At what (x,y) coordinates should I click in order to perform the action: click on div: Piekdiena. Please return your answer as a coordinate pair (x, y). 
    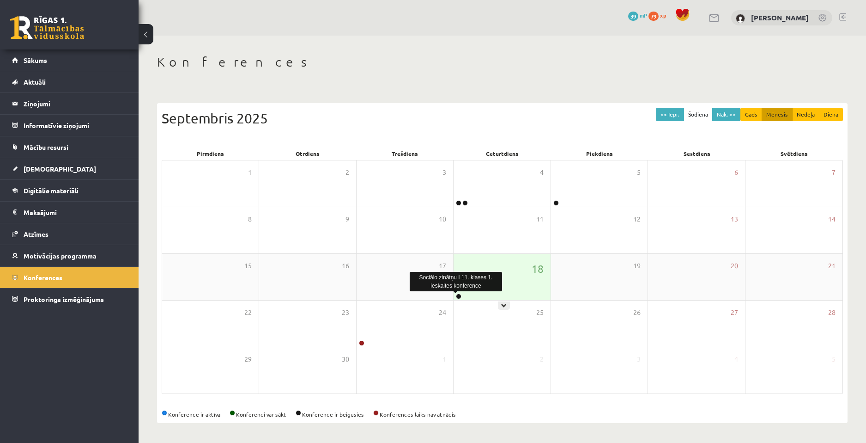
    Looking at the image, I should click on (600, 153).